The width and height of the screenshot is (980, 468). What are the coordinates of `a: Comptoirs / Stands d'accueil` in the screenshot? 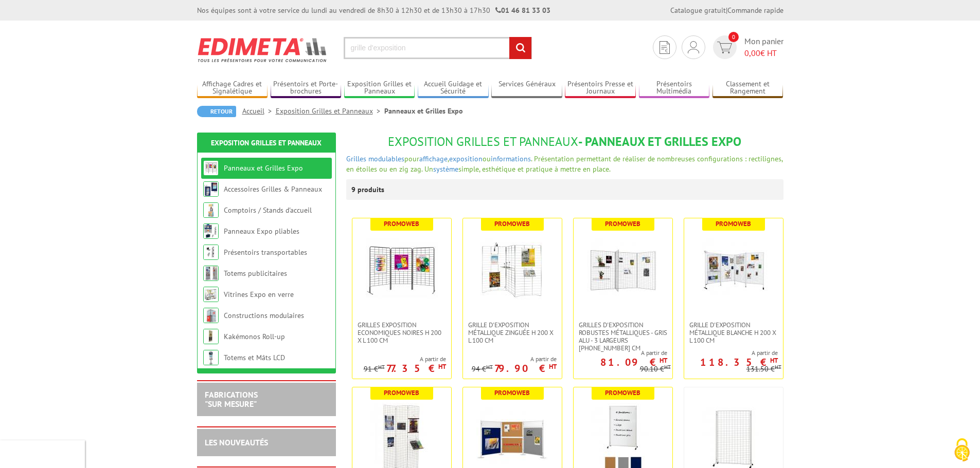 It's located at (268, 210).